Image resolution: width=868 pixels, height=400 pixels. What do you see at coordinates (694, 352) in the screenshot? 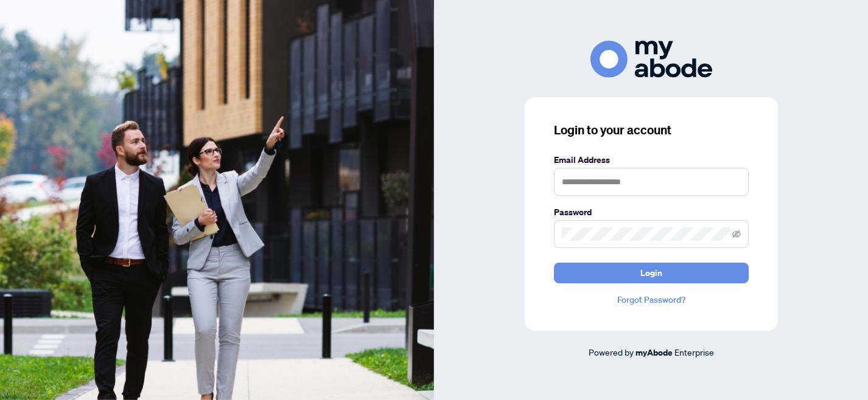
I see `span: Enterprise` at bounding box center [694, 352].